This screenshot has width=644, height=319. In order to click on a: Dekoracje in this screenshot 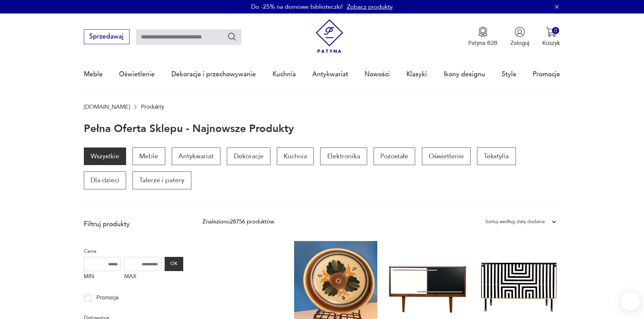, I will do `click(248, 156)`.